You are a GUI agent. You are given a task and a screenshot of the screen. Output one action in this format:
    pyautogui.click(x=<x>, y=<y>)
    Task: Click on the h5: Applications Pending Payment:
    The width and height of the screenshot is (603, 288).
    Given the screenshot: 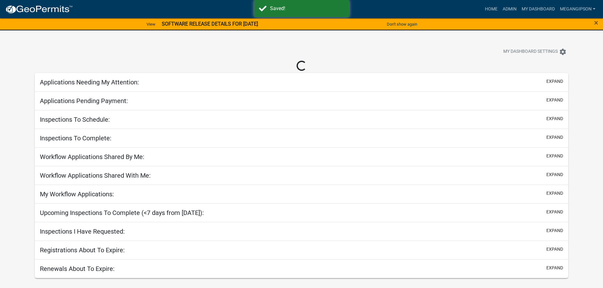 What is the action you would take?
    pyautogui.click(x=84, y=101)
    